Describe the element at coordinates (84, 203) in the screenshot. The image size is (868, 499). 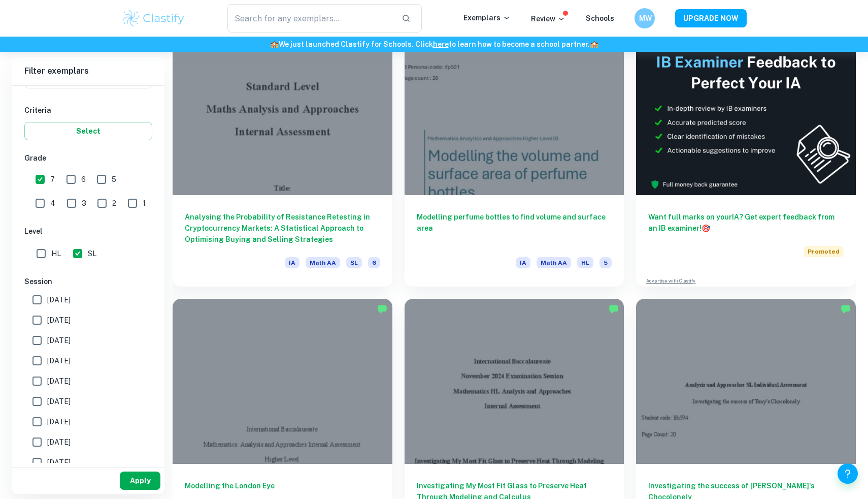
I see `span: 3` at that location.